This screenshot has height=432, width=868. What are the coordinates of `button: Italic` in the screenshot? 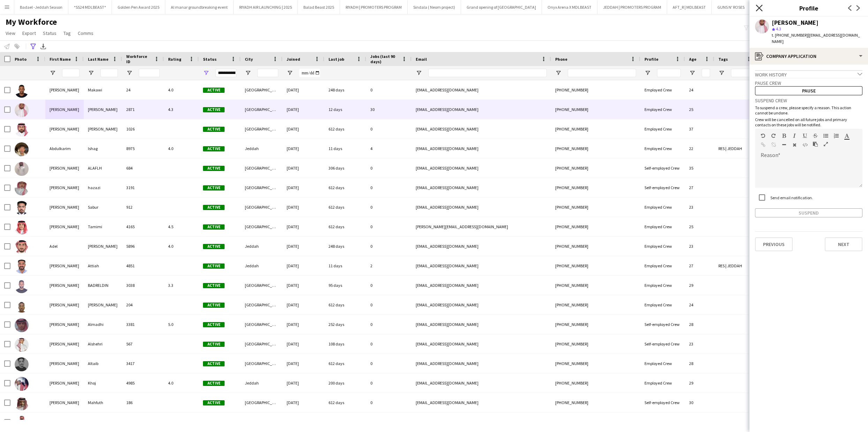 It's located at (794, 135).